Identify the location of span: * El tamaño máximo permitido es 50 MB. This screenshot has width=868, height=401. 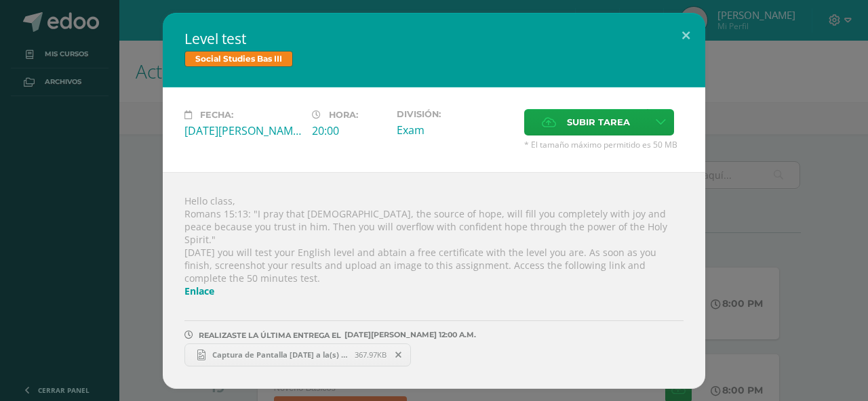
(604, 144).